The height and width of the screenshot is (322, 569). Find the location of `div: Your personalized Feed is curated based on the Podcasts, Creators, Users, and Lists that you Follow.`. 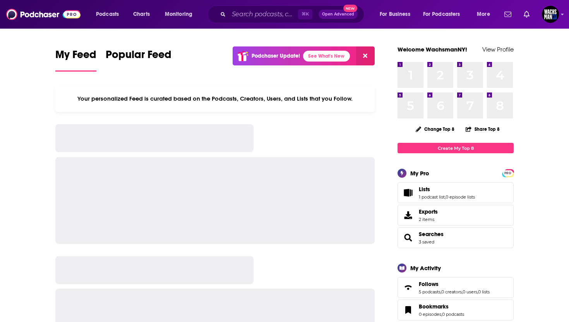

div: Your personalized Feed is curated based on the Podcasts, Creators, Users, and Lists that you Follow. is located at coordinates (215, 99).